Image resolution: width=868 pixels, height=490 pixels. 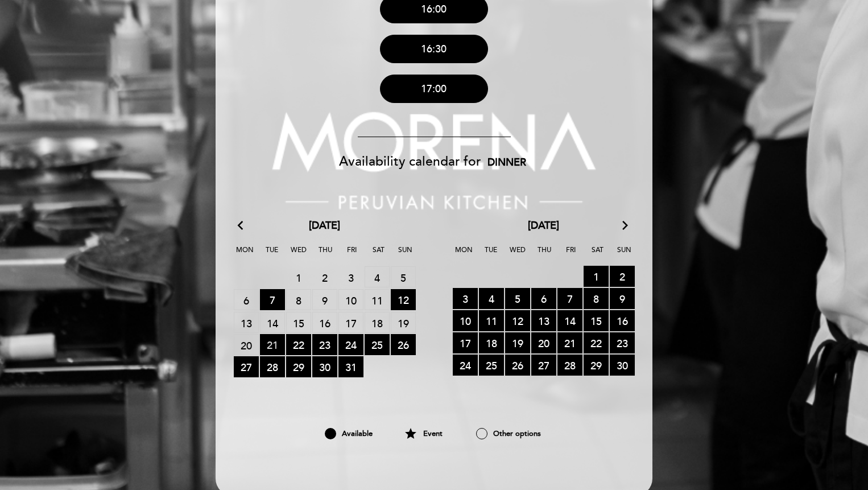 What do you see at coordinates (410, 161) in the screenshot?
I see `span: Availability calendar for` at bounding box center [410, 161].